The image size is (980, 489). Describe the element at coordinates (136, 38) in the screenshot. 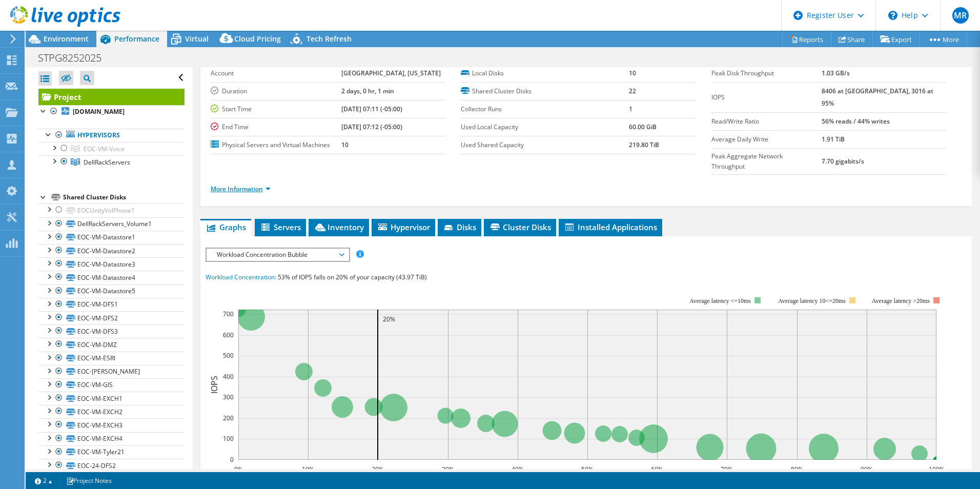

I see `span: Performance` at that location.